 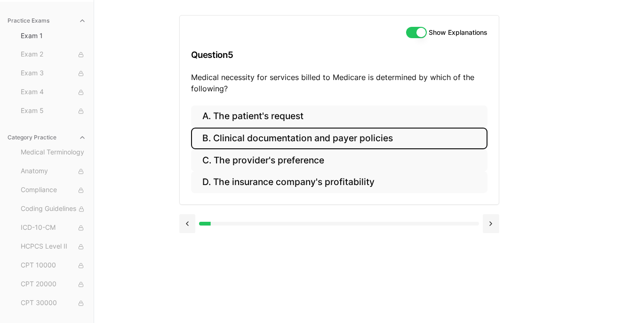 What do you see at coordinates (53, 190) in the screenshot?
I see `span: Compliance` at bounding box center [53, 190].